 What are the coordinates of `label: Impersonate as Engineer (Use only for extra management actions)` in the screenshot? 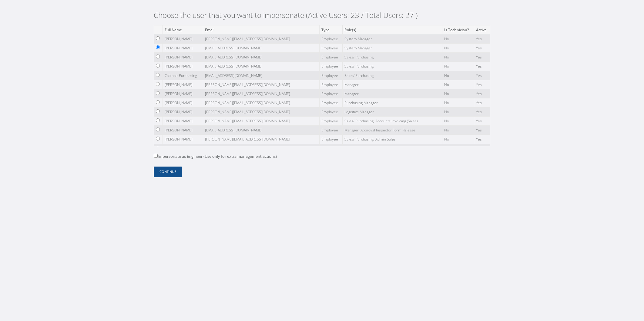 It's located at (215, 157).